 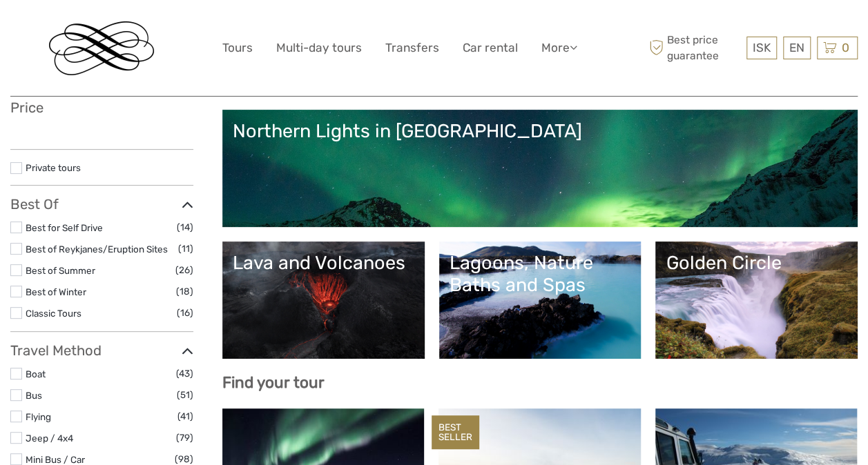 I want to click on span: (26), so click(x=184, y=270).